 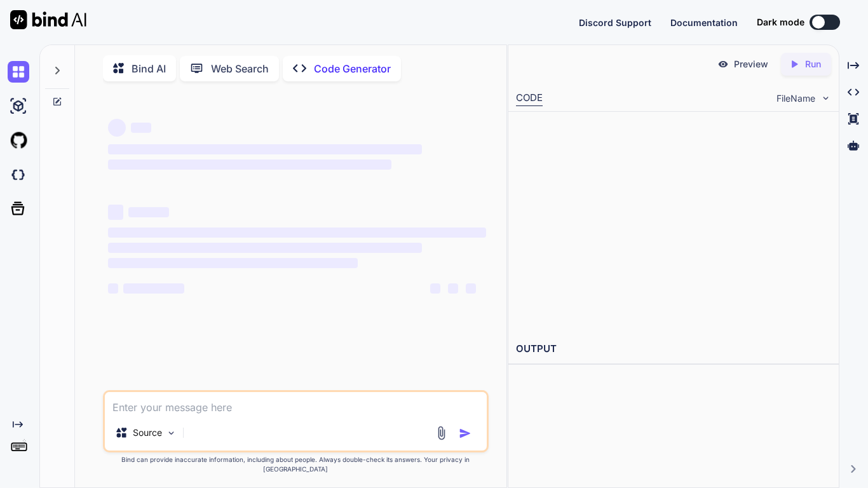 I want to click on img: ai-studio, so click(x=18, y=106).